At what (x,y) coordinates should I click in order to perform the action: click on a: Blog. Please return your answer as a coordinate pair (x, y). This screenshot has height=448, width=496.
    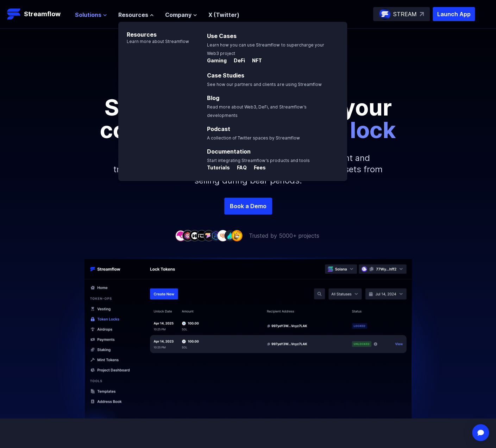
    Looking at the image, I should click on (213, 98).